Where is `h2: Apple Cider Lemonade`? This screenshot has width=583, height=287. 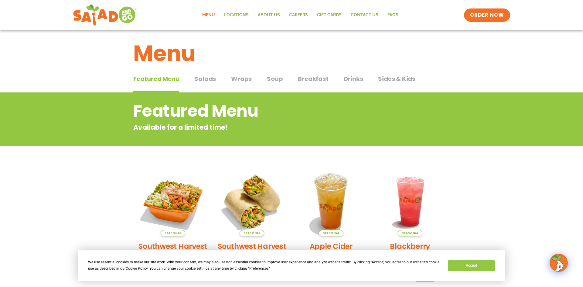
h2: Apple Cider Lemonade is located at coordinates (331, 252).